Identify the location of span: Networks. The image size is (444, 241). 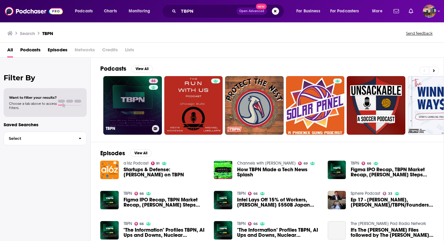
(85, 51).